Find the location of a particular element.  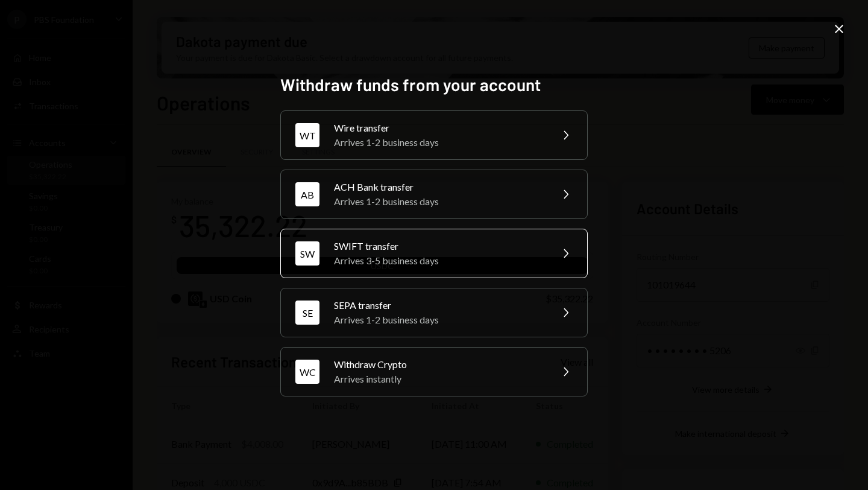

div: SWIFT transfer is located at coordinates (439, 246).